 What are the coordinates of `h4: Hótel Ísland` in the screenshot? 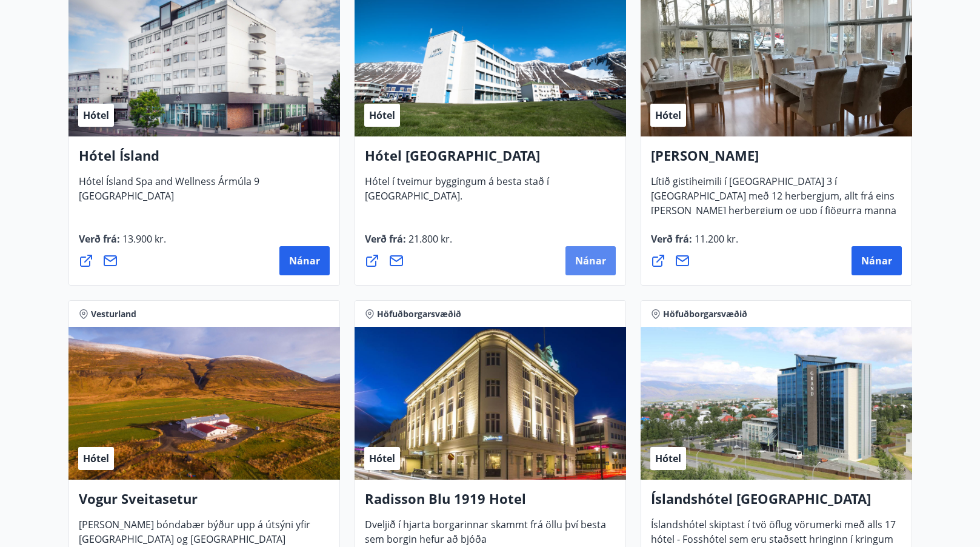 It's located at (204, 160).